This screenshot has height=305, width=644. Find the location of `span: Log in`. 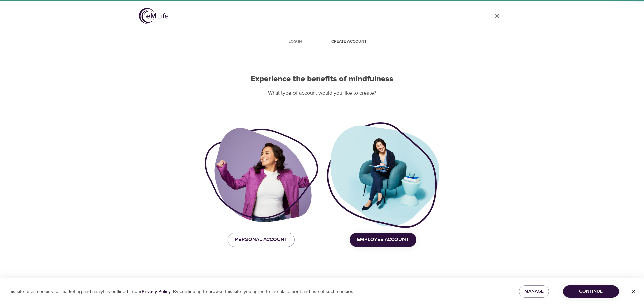

span: Log in is located at coordinates (295, 41).